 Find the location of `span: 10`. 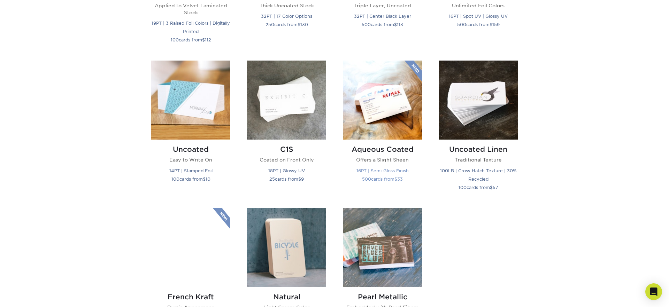

span: 10 is located at coordinates (208, 179).